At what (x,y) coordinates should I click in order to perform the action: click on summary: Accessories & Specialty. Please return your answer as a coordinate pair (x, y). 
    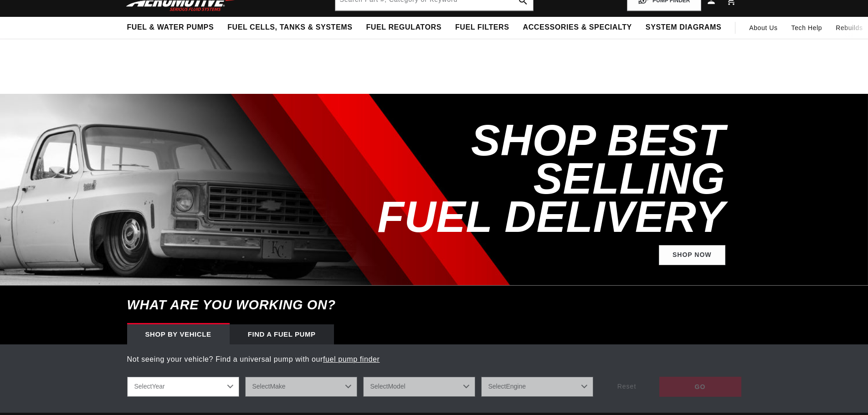
    Looking at the image, I should click on (578, 27).